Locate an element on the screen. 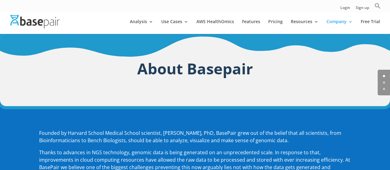 The image size is (390, 170). a: Features is located at coordinates (251, 27).